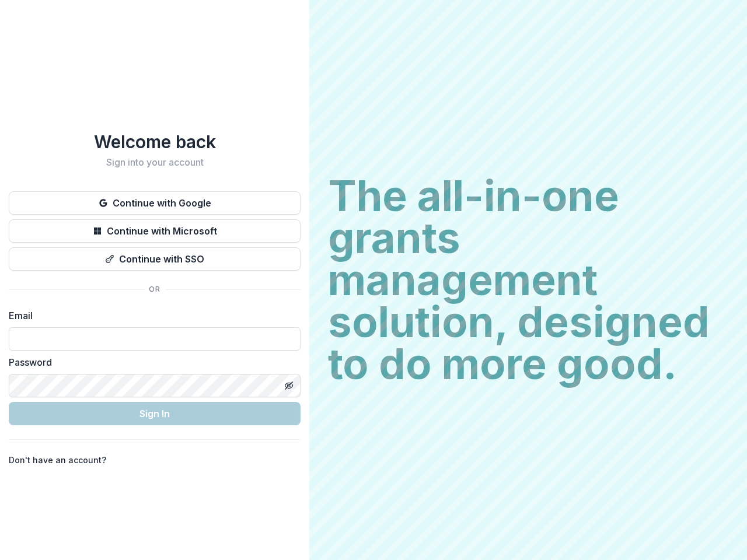 The height and width of the screenshot is (560, 747). Describe the element at coordinates (289, 386) in the screenshot. I see `button: Toggle password visibility` at that location.